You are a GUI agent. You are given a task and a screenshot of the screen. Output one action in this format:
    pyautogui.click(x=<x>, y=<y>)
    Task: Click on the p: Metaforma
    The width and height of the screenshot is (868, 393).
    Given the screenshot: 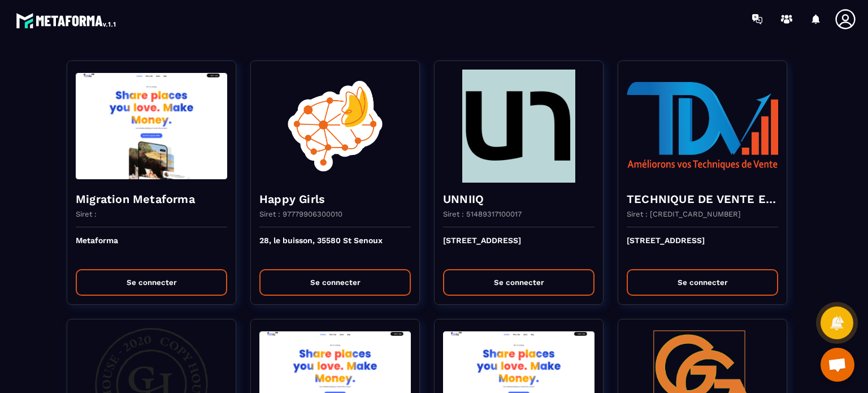 What is the action you would take?
    pyautogui.click(x=151, y=249)
    